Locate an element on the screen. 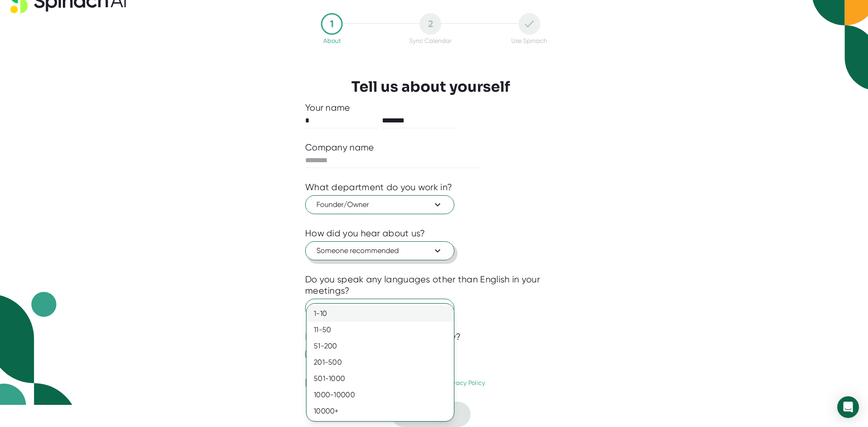  div: 201-500 is located at coordinates (380, 363).